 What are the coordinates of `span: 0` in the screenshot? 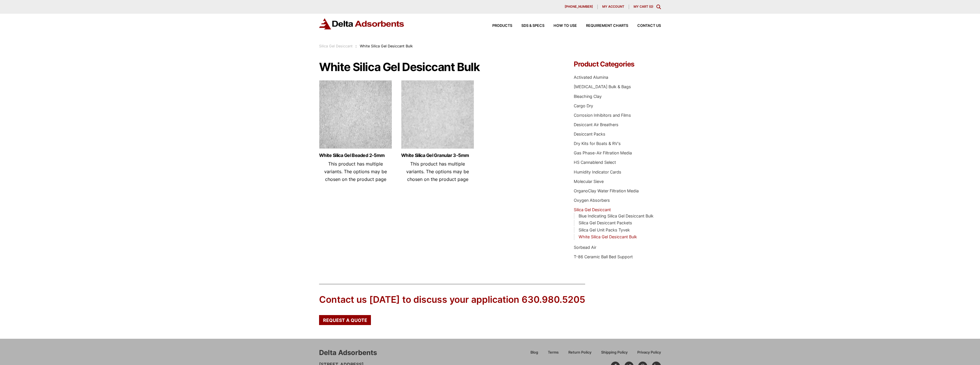 It's located at (651, 7).